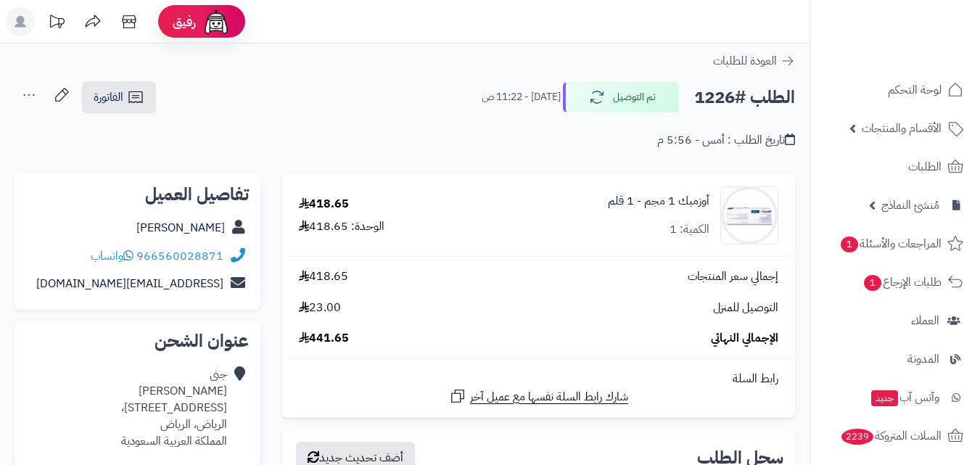  Describe the element at coordinates (137, 341) in the screenshot. I see `h2: عنوان الشحن` at that location.